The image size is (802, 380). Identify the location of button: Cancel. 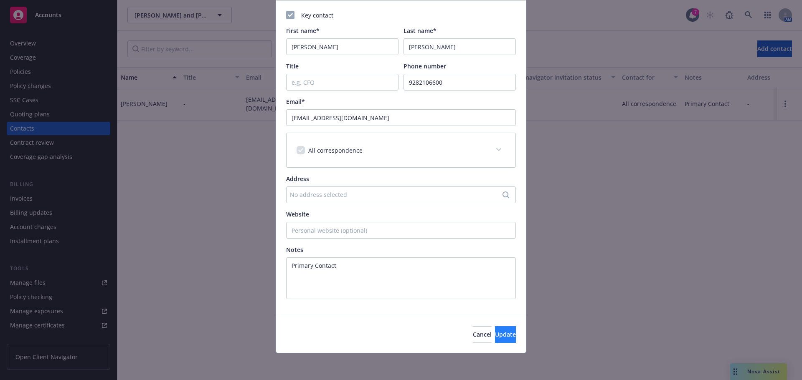
(482, 335).